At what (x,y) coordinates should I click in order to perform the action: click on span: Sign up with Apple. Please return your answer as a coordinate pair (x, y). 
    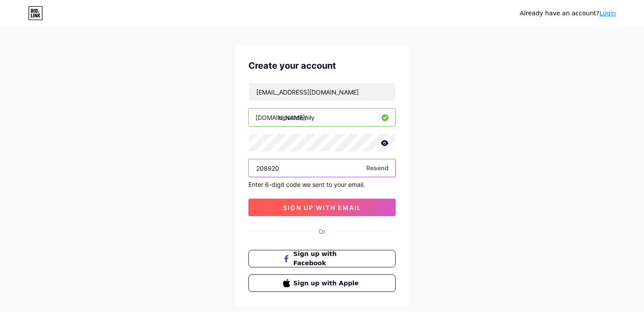
    Looking at the image, I should click on (327, 283).